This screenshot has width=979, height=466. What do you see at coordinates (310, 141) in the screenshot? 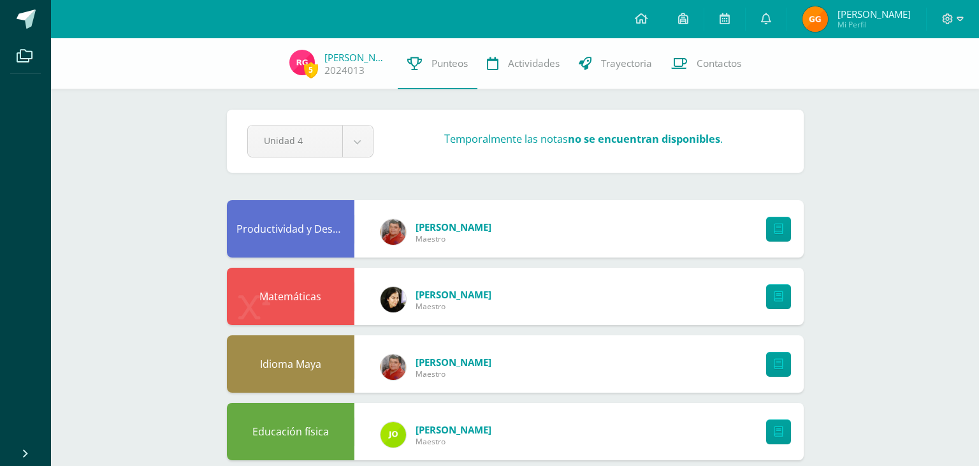
I see `a: Unidad 4` at bounding box center [310, 141].